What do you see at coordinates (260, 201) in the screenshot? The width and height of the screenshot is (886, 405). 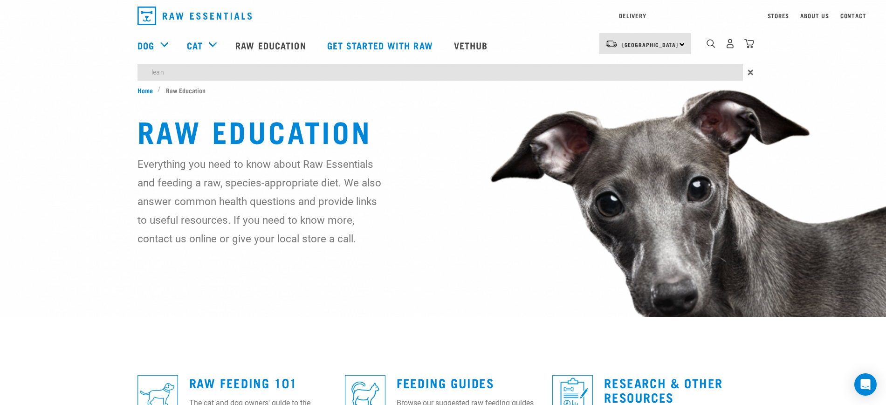 I see `p: Everything you need to know about Raw Essentials and feeding a raw, species-appropriate diet. We ...` at bounding box center [260, 201].